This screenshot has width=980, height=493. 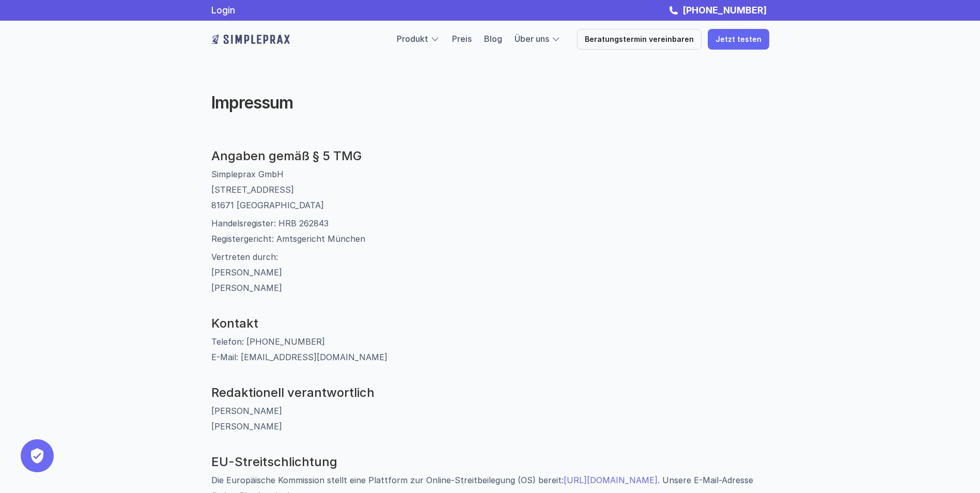 I want to click on a: Über uns, so click(x=531, y=39).